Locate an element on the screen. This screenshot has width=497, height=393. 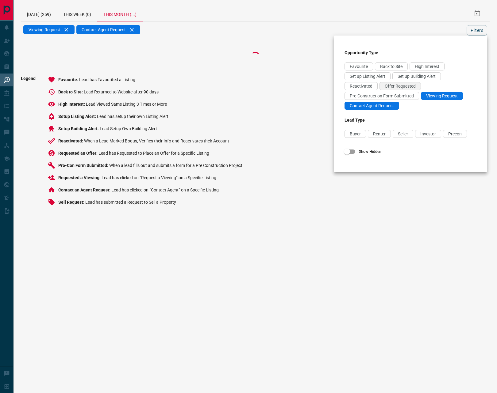
div: Favourite is located at coordinates (358, 67).